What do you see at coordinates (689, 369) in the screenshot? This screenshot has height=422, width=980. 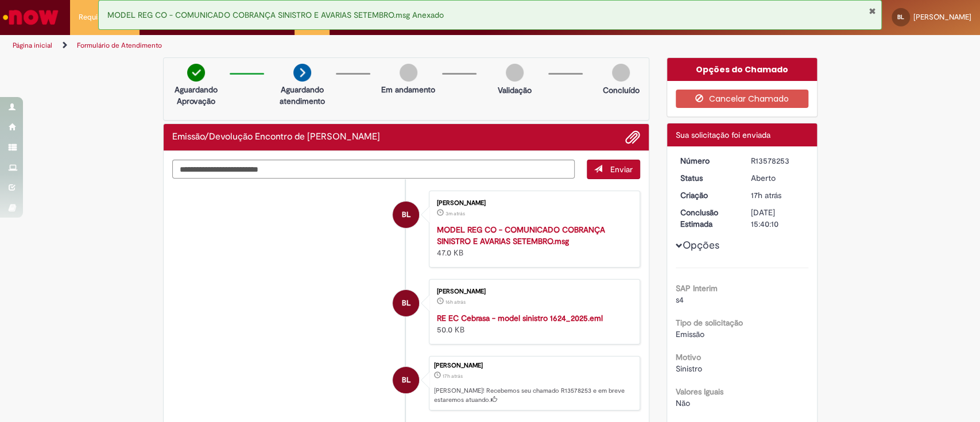 I see `span: Sinistro` at bounding box center [689, 369].